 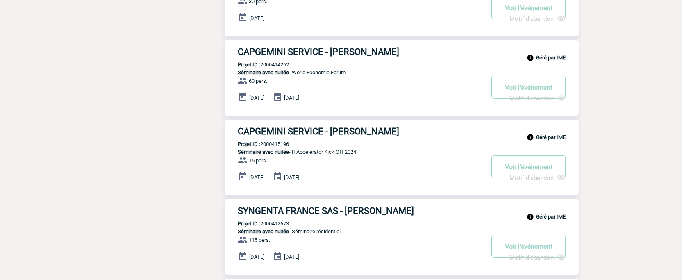 I want to click on div: Motif d'abandon : A fait appel à d'autres lieux/ prestataires que ceux proposés Date : 31-01-2024..., so click(x=537, y=257).